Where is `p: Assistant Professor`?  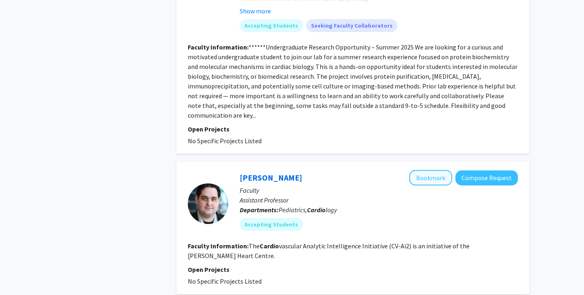
p: Assistant Professor is located at coordinates (379, 200).